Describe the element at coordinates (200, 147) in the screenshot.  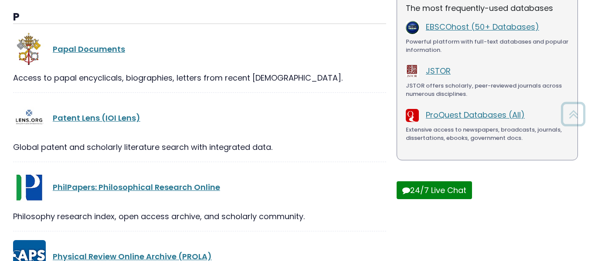
I see `div: Global patent and scholarly literature search with integrated data.` at that location.